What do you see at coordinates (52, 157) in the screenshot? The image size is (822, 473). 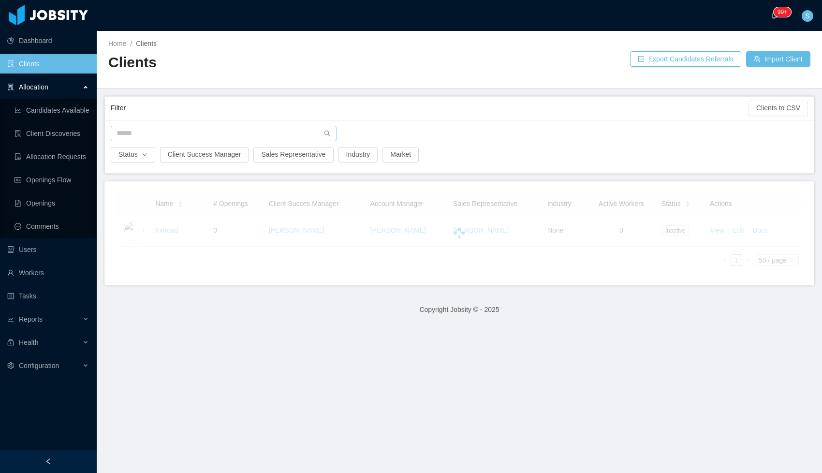 I see `a: icon: file-doneAllocation Requests` at bounding box center [52, 157].